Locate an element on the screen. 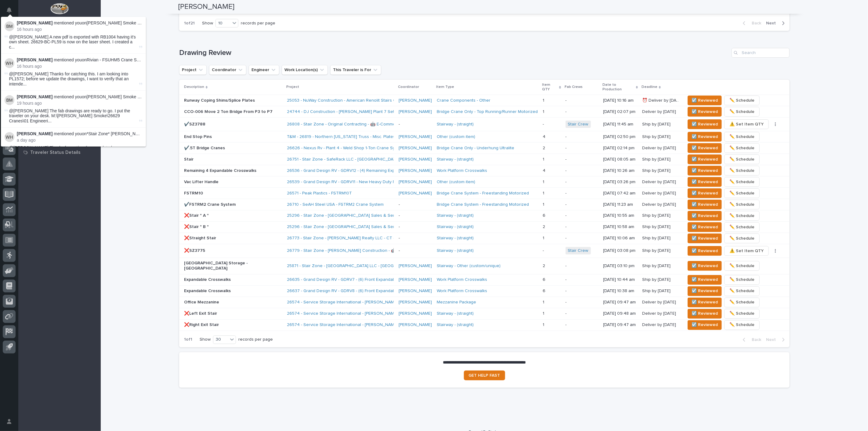  img: Wynne Hochstetler is located at coordinates (10, 137).